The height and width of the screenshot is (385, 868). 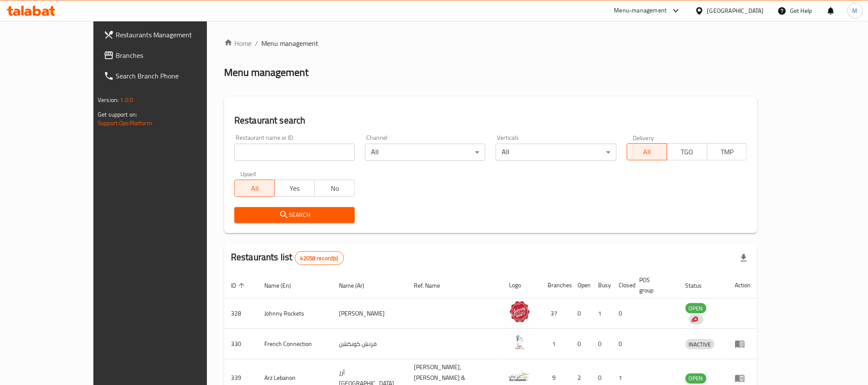 I want to click on th: Logo, so click(x=521, y=285).